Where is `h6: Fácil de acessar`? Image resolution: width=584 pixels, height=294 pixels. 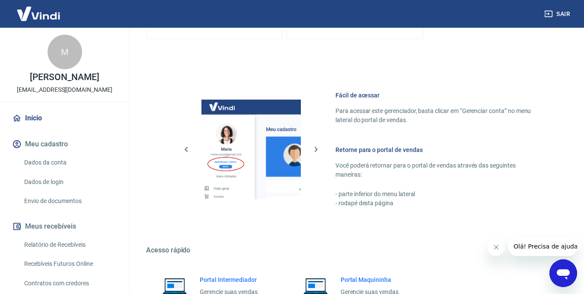 h6: Fácil de acessar is located at coordinates (439, 95).